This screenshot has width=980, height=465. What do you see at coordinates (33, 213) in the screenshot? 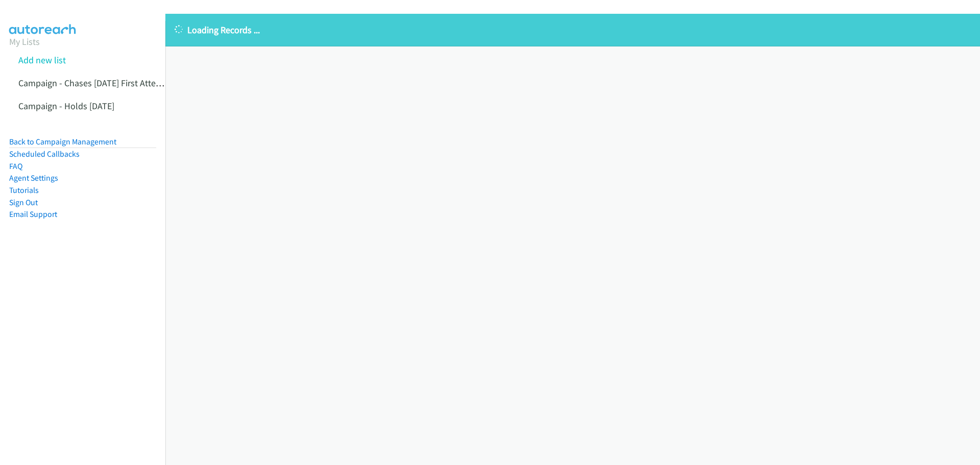
I see `a: Email Support` at bounding box center [33, 213].